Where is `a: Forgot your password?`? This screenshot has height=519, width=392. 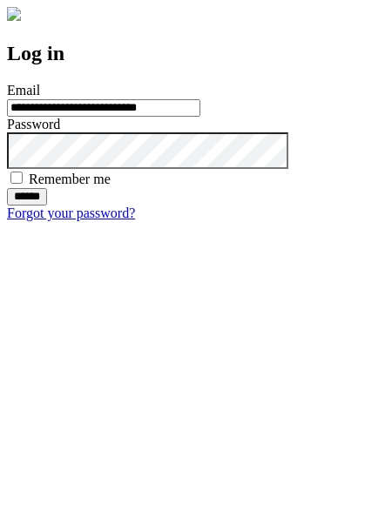
a: Forgot your password? is located at coordinates (71, 212).